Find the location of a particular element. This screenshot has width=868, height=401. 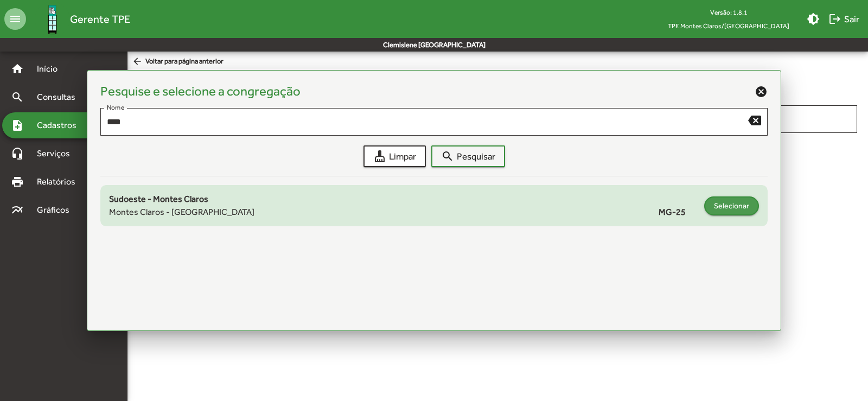

mat-icon: menu is located at coordinates (15, 19).